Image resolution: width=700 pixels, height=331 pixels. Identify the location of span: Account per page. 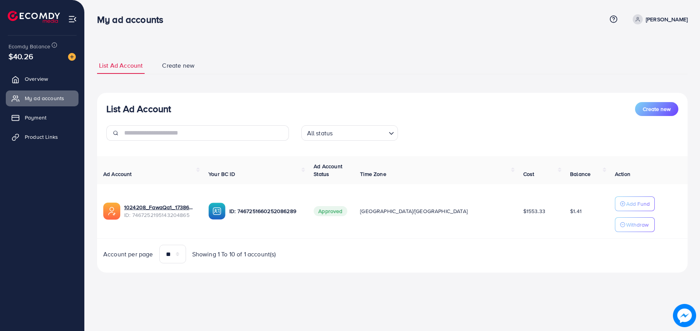
(128, 254).